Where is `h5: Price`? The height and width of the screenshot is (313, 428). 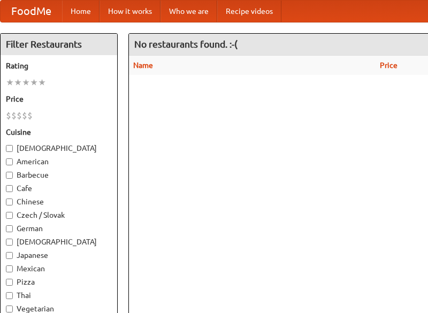
h5: Price is located at coordinates (59, 99).